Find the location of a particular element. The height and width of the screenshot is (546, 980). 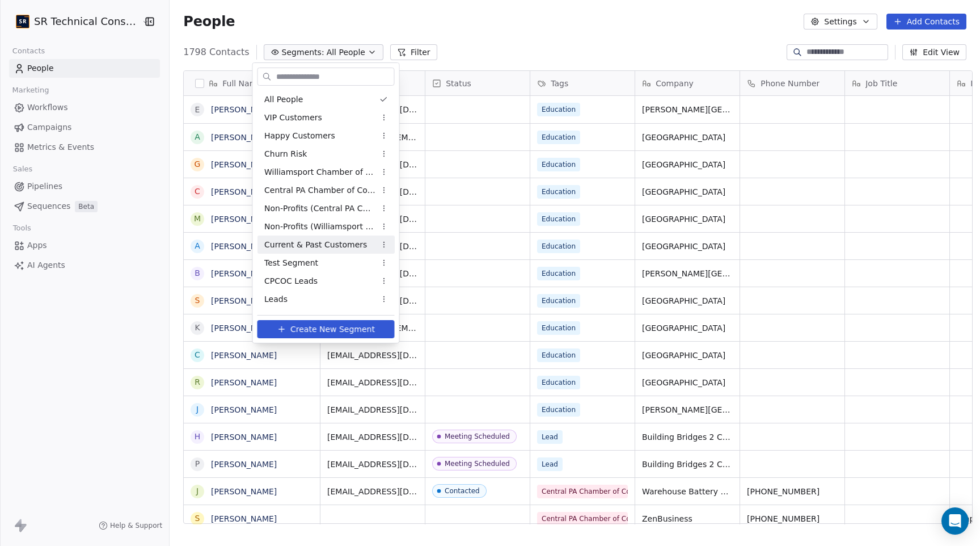

span: Leads is located at coordinates (276, 299).